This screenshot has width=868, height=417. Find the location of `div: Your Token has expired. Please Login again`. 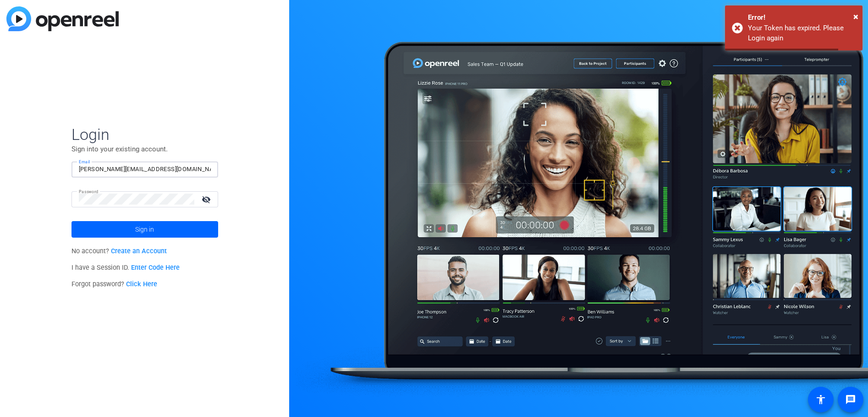

div: Your Token has expired. Please Login again is located at coordinates (801, 33).